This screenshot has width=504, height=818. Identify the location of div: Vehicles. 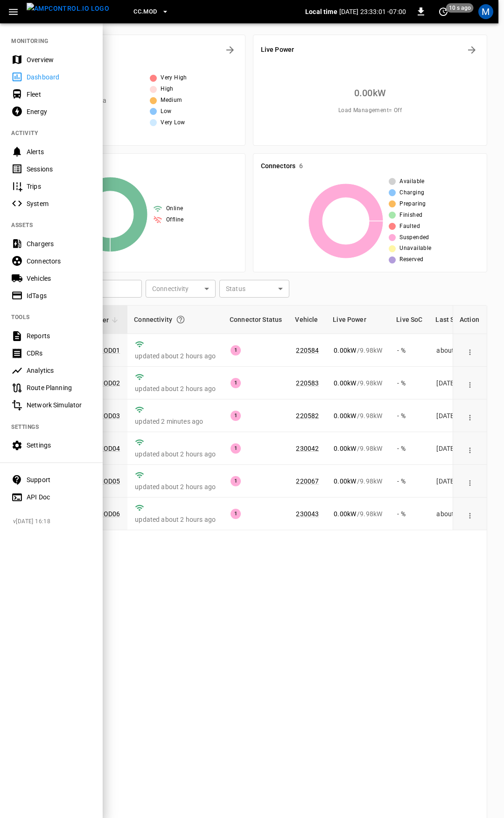
(59, 278).